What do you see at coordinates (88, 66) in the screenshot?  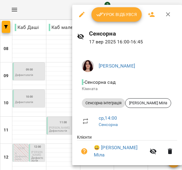 I see `img: 170a41ecacc6101aff12a142c38b6f34.jpeg` at bounding box center [88, 66].